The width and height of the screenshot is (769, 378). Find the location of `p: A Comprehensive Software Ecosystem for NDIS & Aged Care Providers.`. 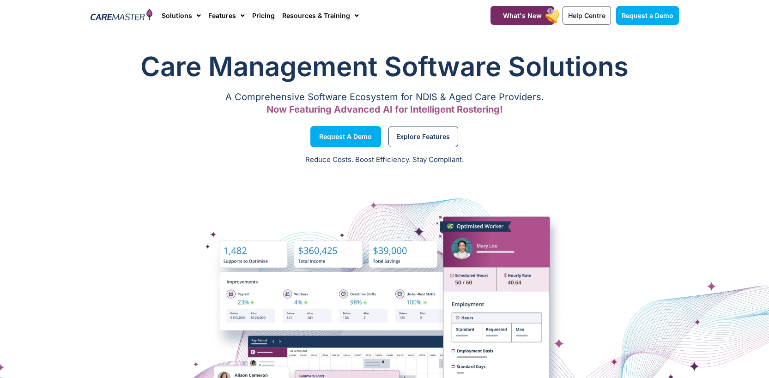

p: A Comprehensive Software Ecosystem for NDIS & Aged Care Providers. is located at coordinates (385, 97).